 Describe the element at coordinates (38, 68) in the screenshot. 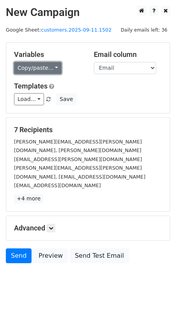

I see `a: Copy/paste...` at that location.